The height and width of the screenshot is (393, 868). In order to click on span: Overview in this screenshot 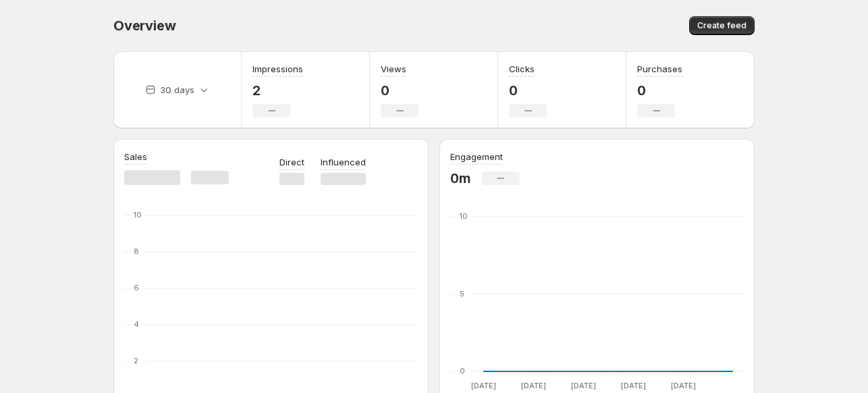, I will do `click(144, 26)`.